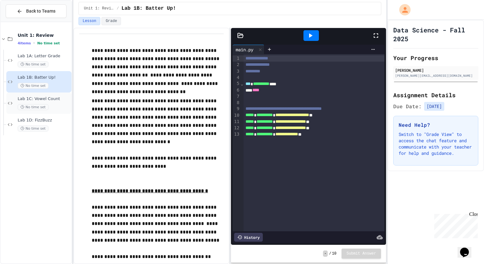 The image size is (484, 264). Describe the element at coordinates (361, 254) in the screenshot. I see `button: Submit Answer` at that location.